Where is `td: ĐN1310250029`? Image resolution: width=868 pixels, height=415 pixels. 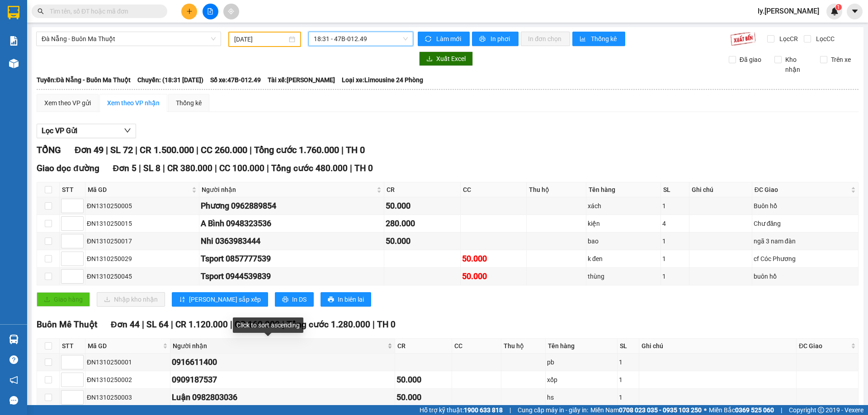
td: ĐN1310250029 is located at coordinates (143, 259).